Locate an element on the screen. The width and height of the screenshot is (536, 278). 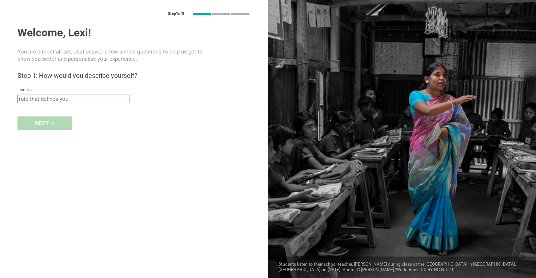
div: I am a... is located at coordinates (134, 90).